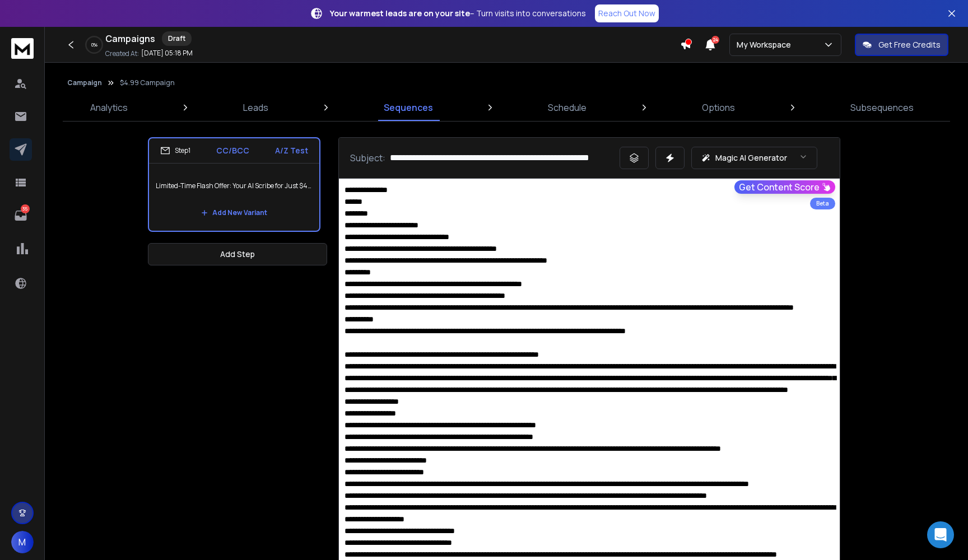 This screenshot has width=968, height=560. Describe the element at coordinates (108, 108) in the screenshot. I see `p: Analytics` at that location.